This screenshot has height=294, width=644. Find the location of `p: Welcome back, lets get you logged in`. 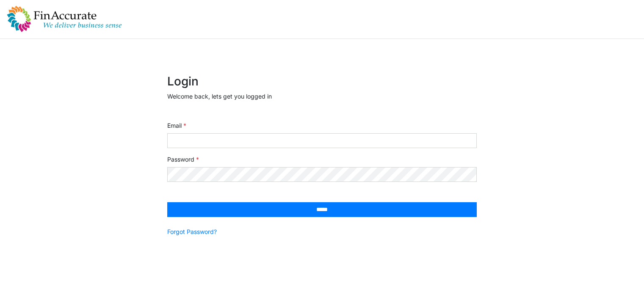

p: Welcome back, lets get you logged in is located at coordinates (322, 96).